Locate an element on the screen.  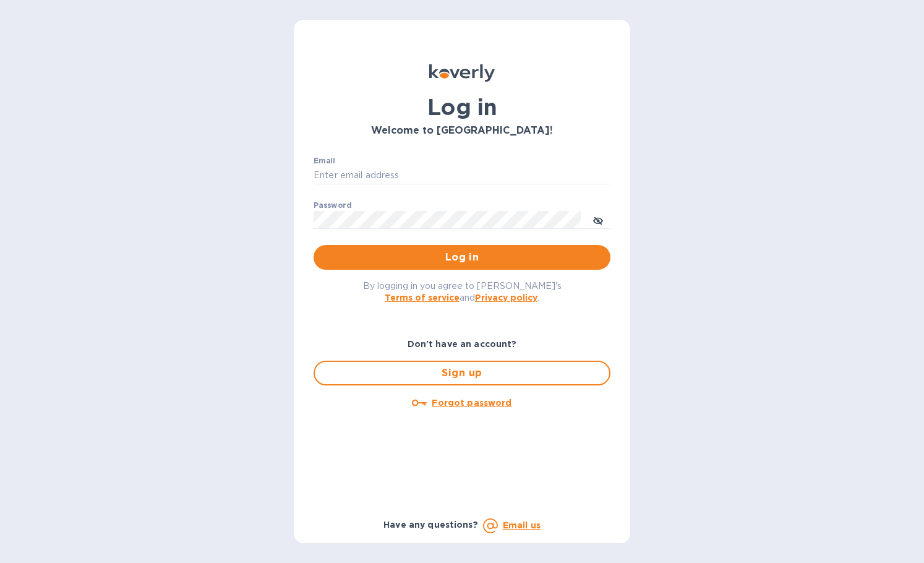
b: Have any questions? is located at coordinates (430, 524).